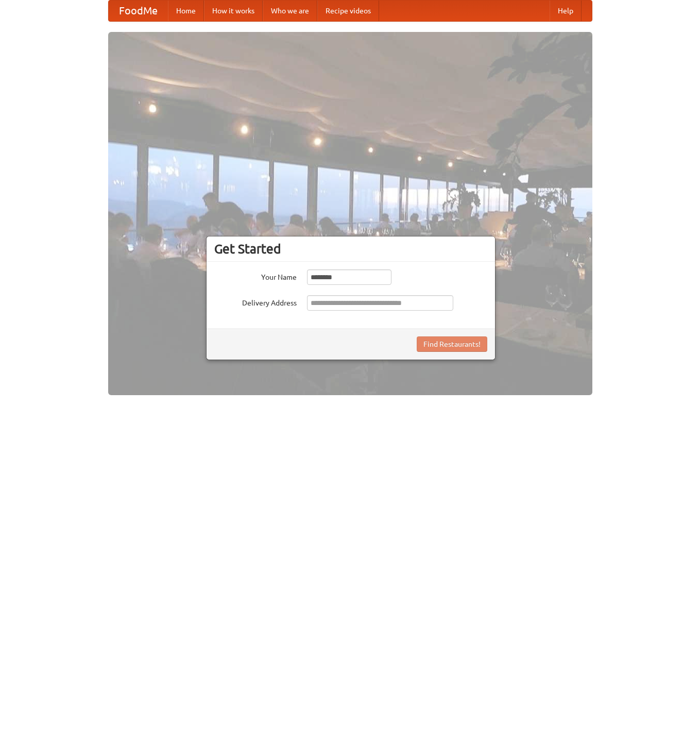  Describe the element at coordinates (233, 11) in the screenshot. I see `a: How it works` at that location.